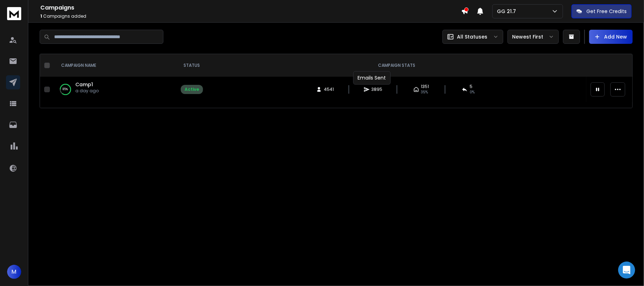 This screenshot has width=644, height=286. I want to click on th: CAMPAIGN NAME, so click(115, 66).